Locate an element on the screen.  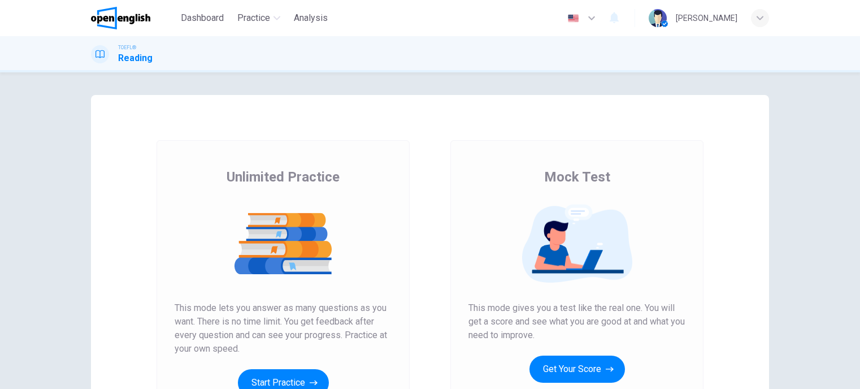
span: Mock Test is located at coordinates (577, 177).